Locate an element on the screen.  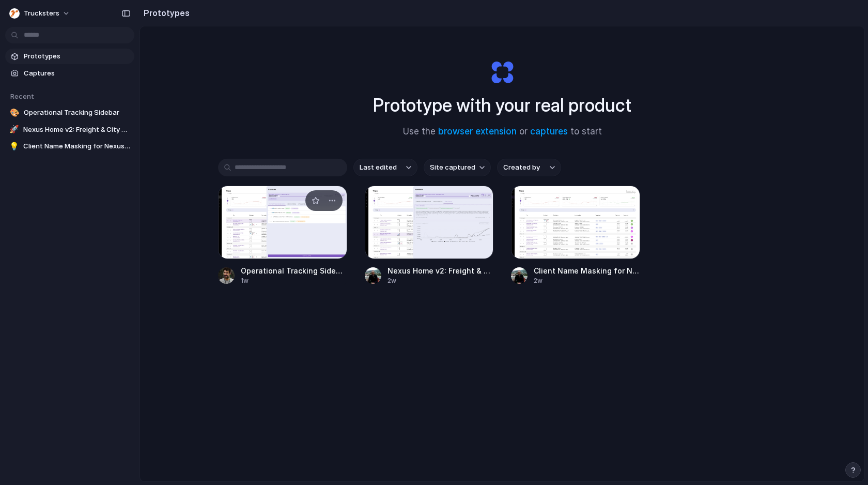
h2: Prototypes is located at coordinates (164, 13).